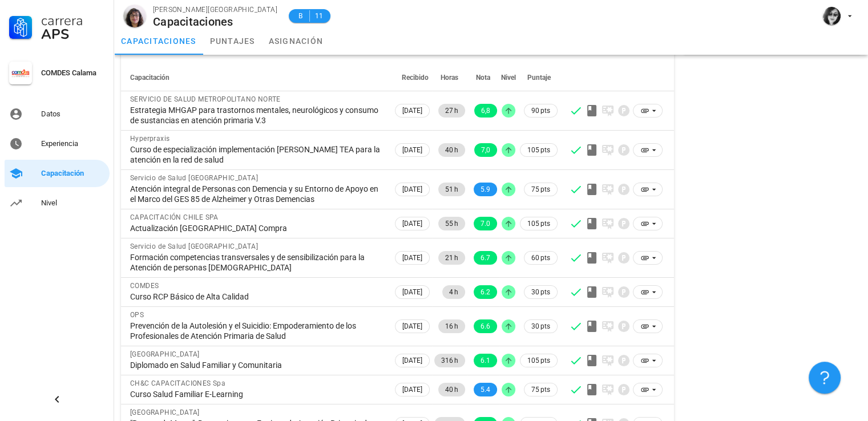 This screenshot has width=868, height=421. I want to click on span: 6.2, so click(485, 292).